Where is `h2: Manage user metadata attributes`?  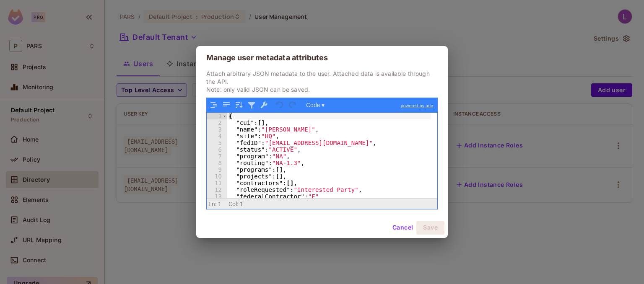
h2: Manage user metadata attributes is located at coordinates (322, 58).